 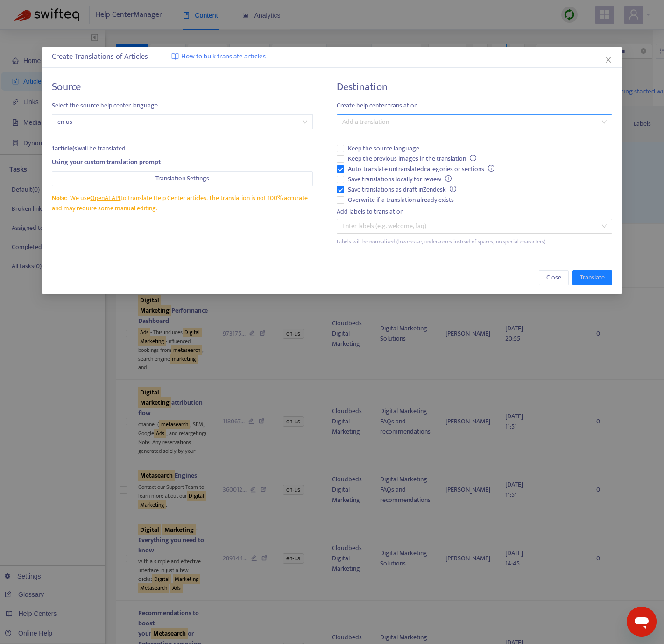 I want to click on div: We use to translate Help Center articles. The translation is not 100% accurate and may require so..., so click(x=182, y=203).